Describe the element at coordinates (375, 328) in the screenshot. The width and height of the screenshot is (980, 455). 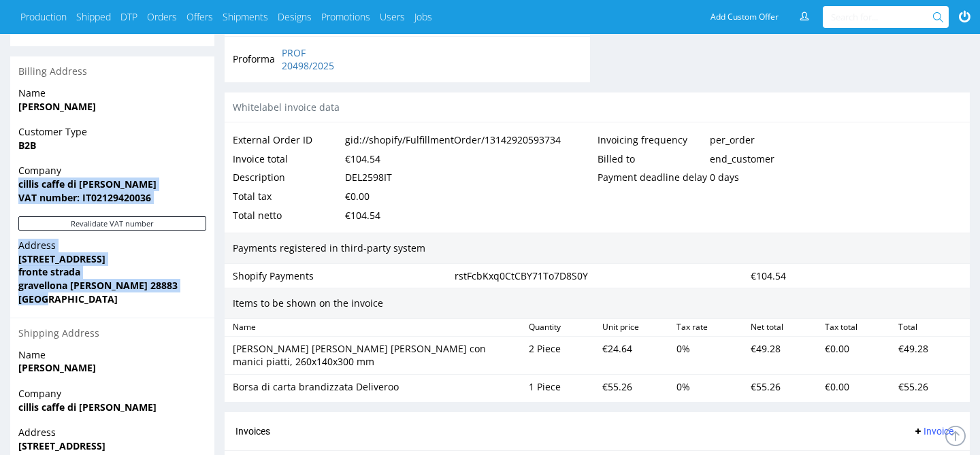
I see `div: Name` at that location.